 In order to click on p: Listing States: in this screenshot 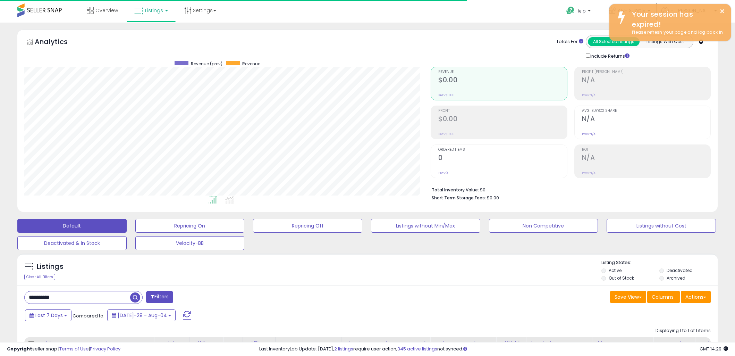, I will do `click(660, 262)`.